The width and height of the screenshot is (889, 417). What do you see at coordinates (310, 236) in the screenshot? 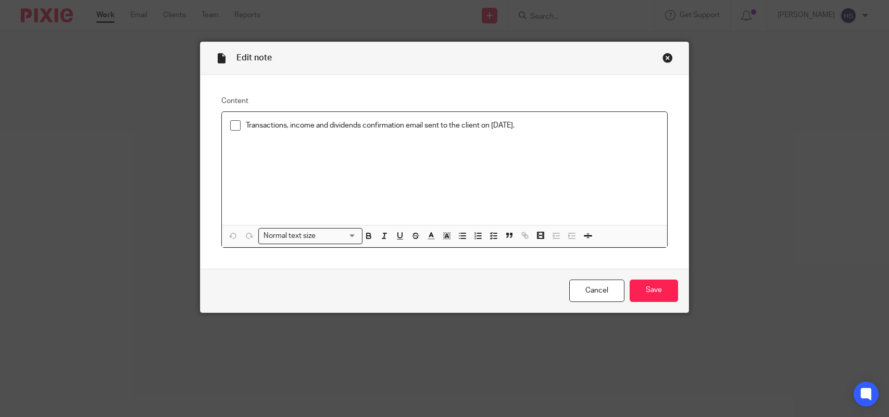
I see `div: Search for option` at bounding box center [310, 236].